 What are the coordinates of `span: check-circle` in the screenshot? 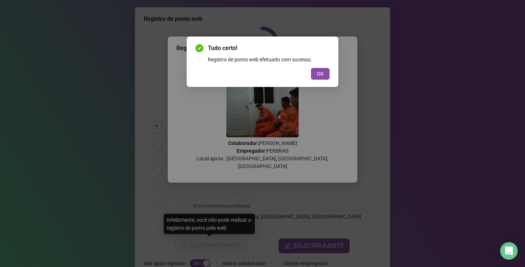 It's located at (199, 48).